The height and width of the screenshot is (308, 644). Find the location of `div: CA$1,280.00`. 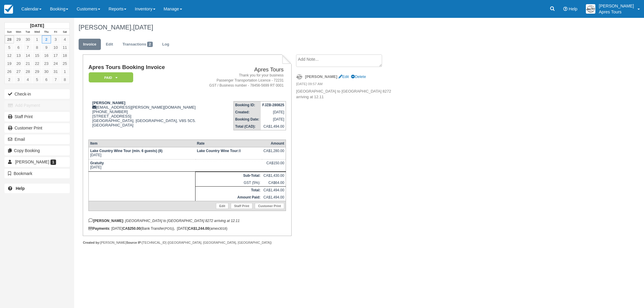

div: CA$1,280.00 is located at coordinates (274, 153).